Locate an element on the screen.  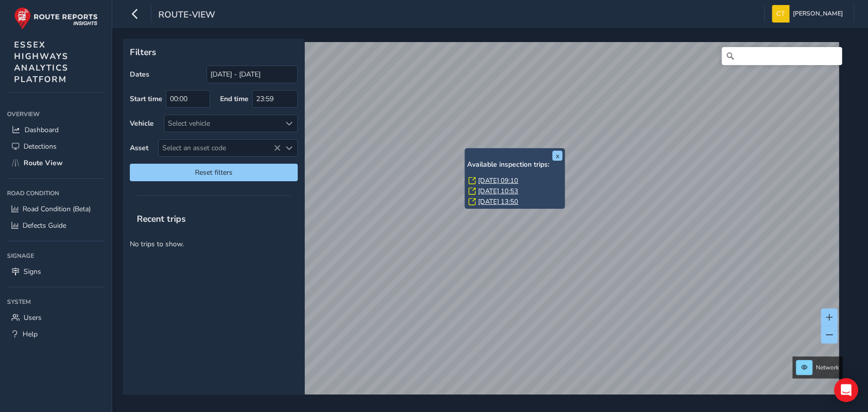
div: Signage is located at coordinates (55, 256).